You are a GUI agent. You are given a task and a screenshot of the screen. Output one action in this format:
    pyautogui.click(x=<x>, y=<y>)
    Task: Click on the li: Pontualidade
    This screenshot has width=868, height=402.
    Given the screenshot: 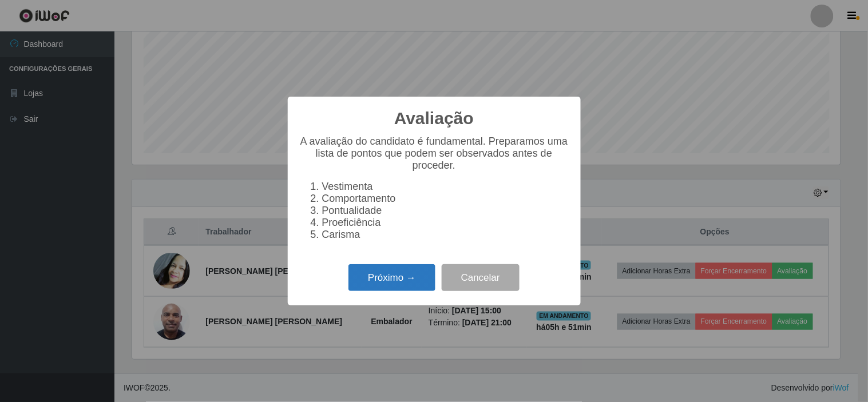 What is the action you would take?
    pyautogui.click(x=446, y=211)
    